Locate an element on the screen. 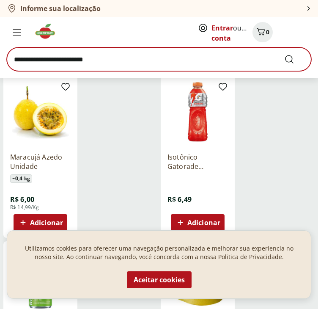  button: Aceitar cookies is located at coordinates (159, 279).